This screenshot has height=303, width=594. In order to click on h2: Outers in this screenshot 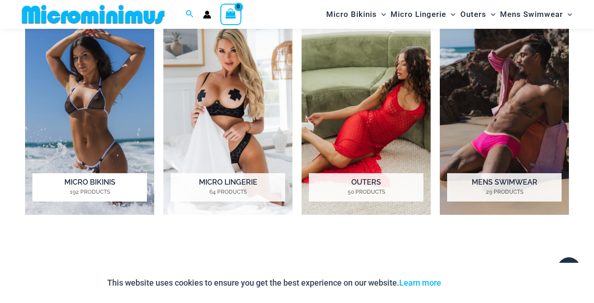, I will do `click(366, 187)`.